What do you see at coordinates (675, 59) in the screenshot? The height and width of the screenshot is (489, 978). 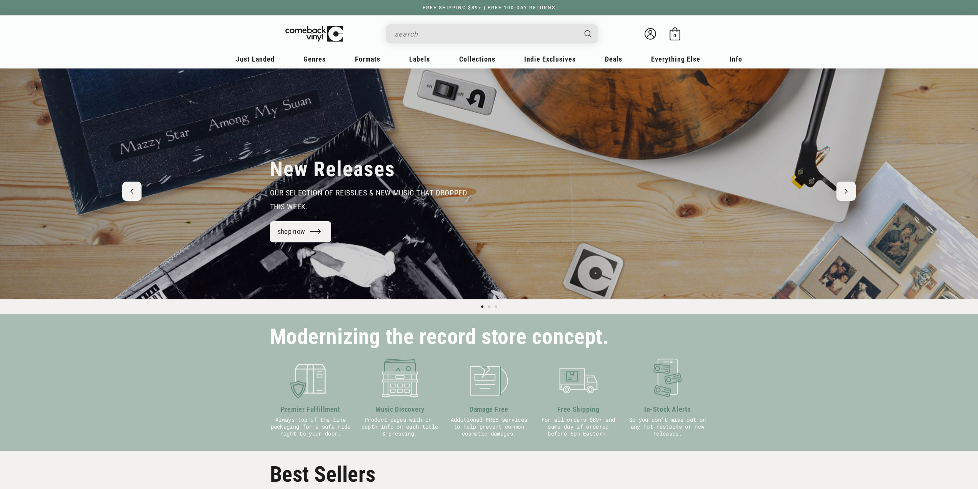 I see `span: Everything Else` at bounding box center [675, 59].